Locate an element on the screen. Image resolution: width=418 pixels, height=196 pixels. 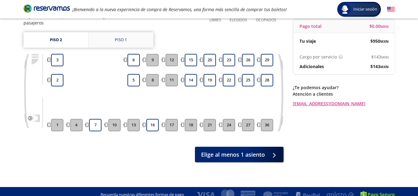
em: ¡Bienvenido a la nueva experiencia de compra de Reservamos, una forma más sencilla de comprar tus... is located at coordinates (179, 9).